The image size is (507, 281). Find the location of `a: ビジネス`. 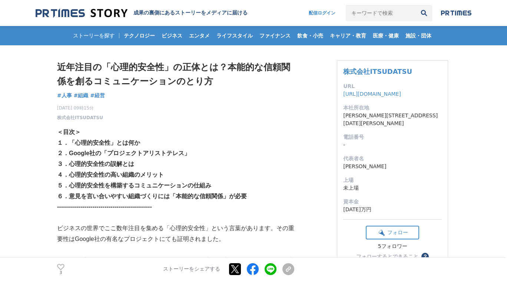

a: ビジネス is located at coordinates (172, 36).